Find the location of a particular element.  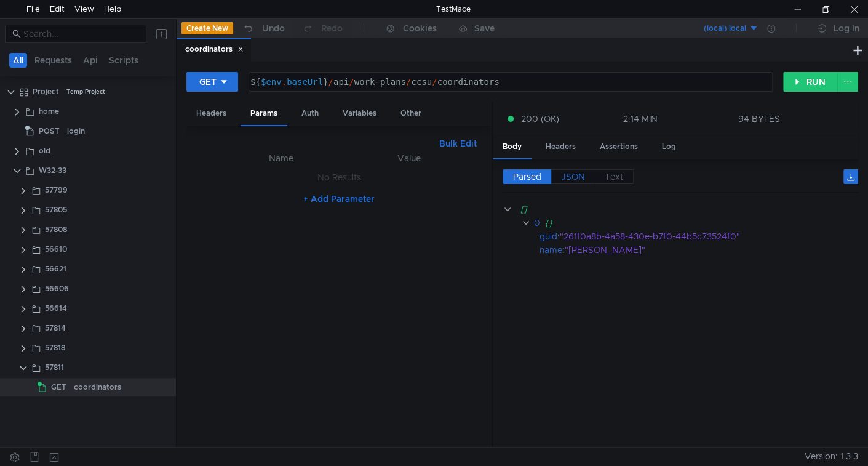

span: POST is located at coordinates (49, 131).